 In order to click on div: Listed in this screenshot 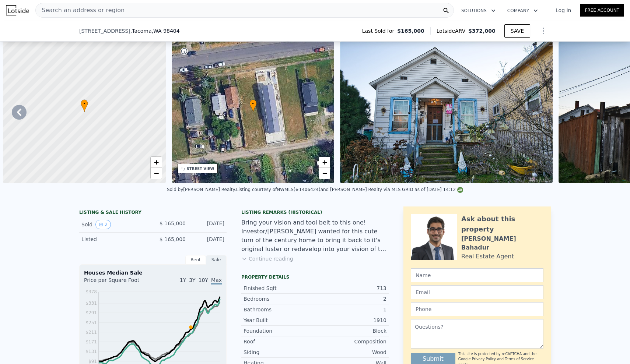, I will do `click(114, 239)`.